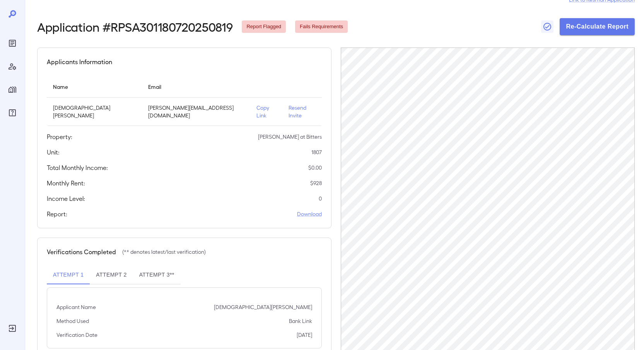  I want to click on div: Reports, so click(12, 44).